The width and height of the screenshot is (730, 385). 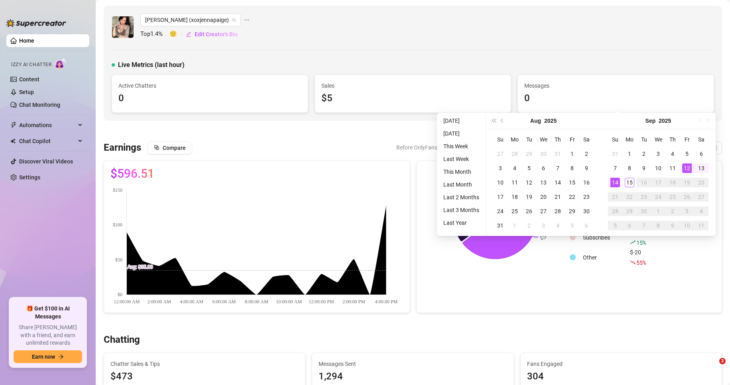 I want to click on td: 2025-10-07, so click(x=644, y=226).